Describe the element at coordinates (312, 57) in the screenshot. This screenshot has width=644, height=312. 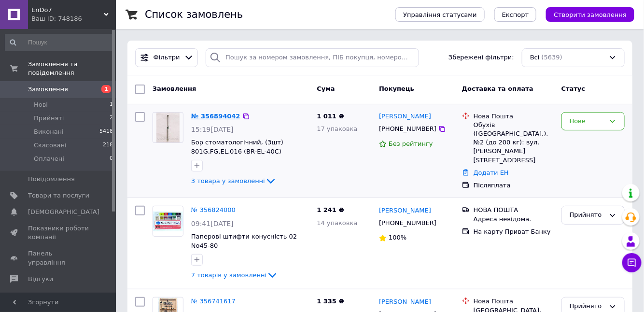
I see `input: Пошук за номером замовлення, ПІБ покупця, номером телефону, Email, номером накладної` at that location.